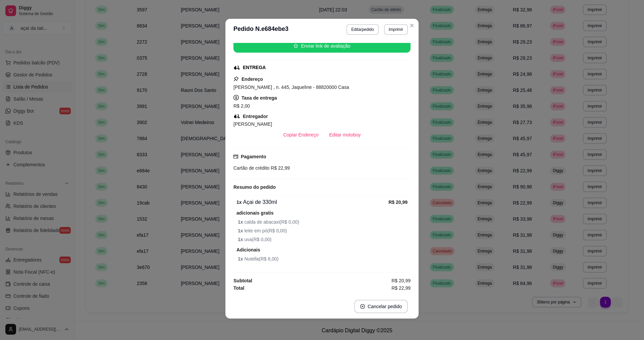 This screenshot has height=340, width=644. What do you see at coordinates (256, 117) in the screenshot?
I see `strong: Entregador` at bounding box center [256, 117].